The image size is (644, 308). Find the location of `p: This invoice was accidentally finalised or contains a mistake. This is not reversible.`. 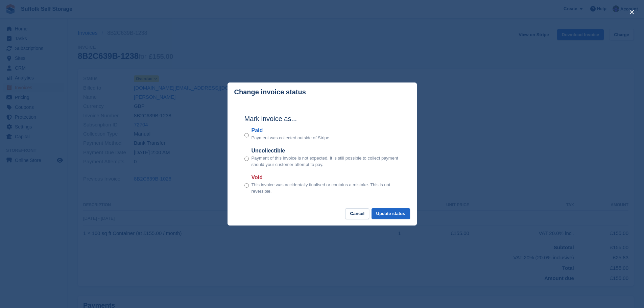

p: This invoice was accidentally finalised or contains a mistake. This is not reversible. is located at coordinates (326, 188).